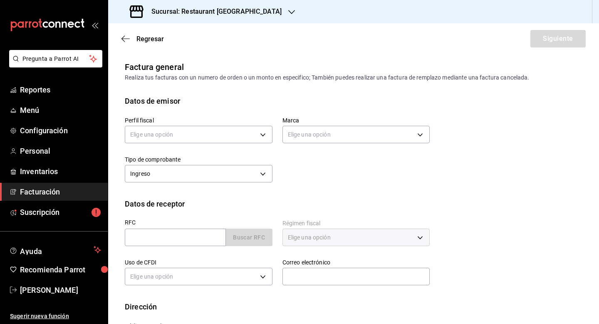  I want to click on span: Ayuda, so click(55, 250).